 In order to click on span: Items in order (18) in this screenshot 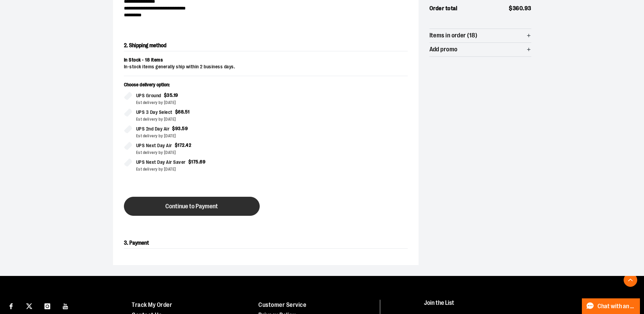, I will do `click(454, 36)`.